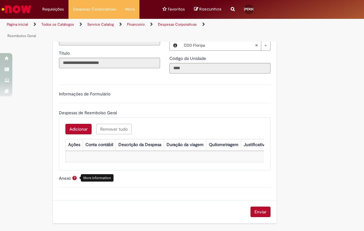 The image size is (364, 231). What do you see at coordinates (188, 58) in the screenshot?
I see `label: Somente leitura - Código da Unidade` at bounding box center [188, 58].